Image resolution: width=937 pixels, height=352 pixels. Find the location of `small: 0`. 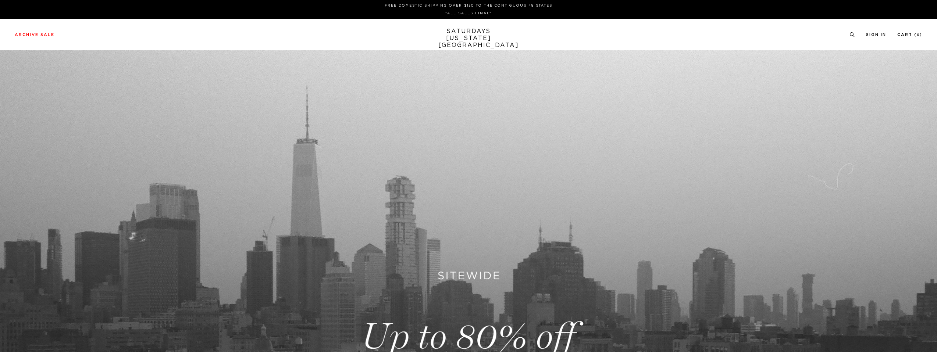

small: 0 is located at coordinates (918, 35).